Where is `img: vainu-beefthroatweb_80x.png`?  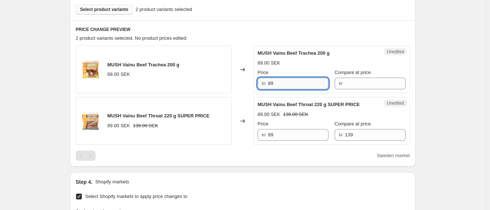 img: vainu-beefthroatweb_80x.png is located at coordinates (91, 121).